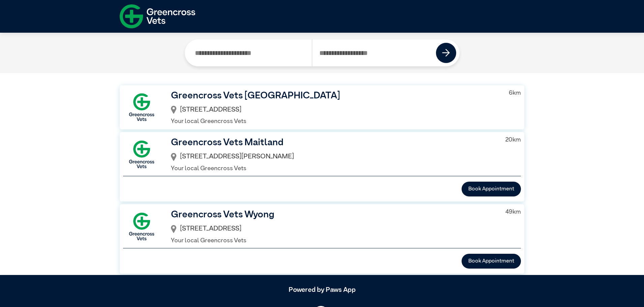 The width and height of the screenshot is (644, 307). Describe the element at coordinates (158, 16) in the screenshot. I see `img: f-logo` at that location.